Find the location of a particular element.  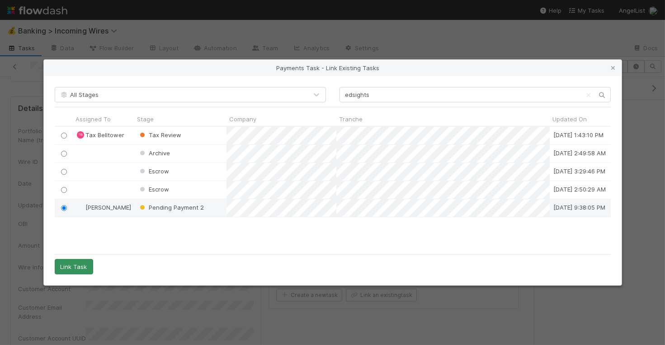

span: Stage is located at coordinates (145, 119).